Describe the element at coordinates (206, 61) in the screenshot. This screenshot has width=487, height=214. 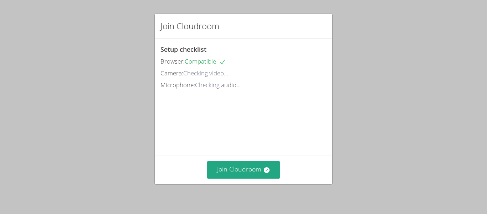
I see `span: Compatible` at that location.